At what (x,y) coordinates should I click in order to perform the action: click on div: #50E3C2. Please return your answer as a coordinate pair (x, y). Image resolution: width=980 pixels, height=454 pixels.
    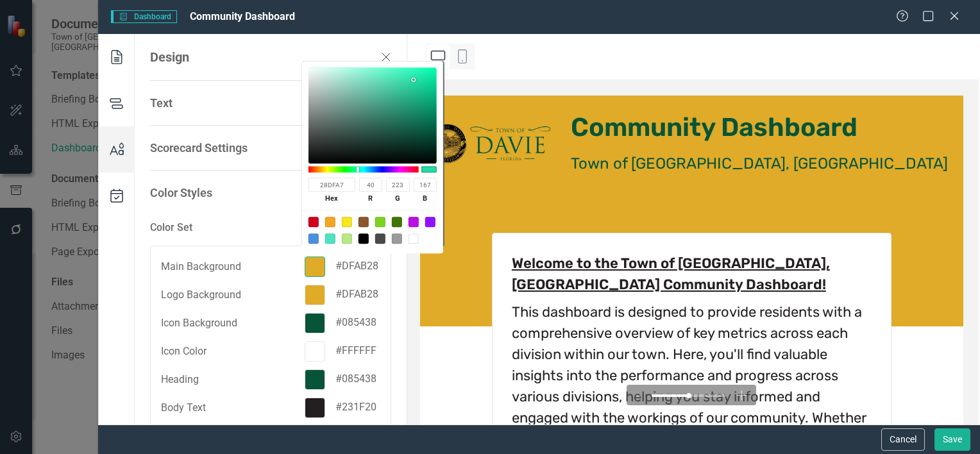
    Looking at the image, I should click on (330, 238).